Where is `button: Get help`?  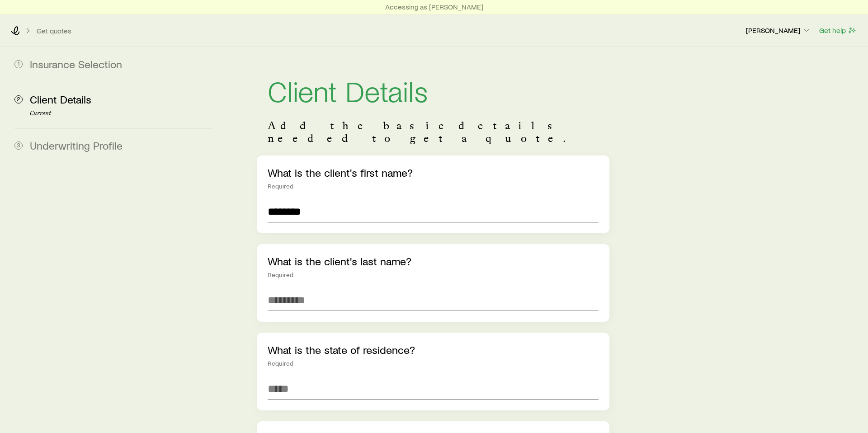 button: Get help is located at coordinates (838, 30).